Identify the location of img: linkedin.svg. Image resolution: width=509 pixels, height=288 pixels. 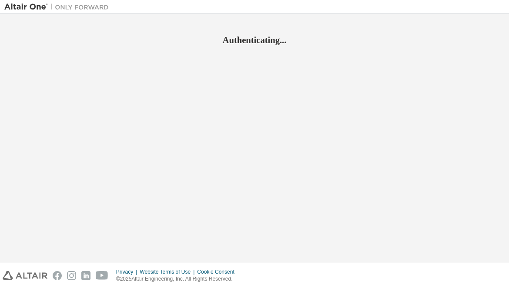
(86, 276).